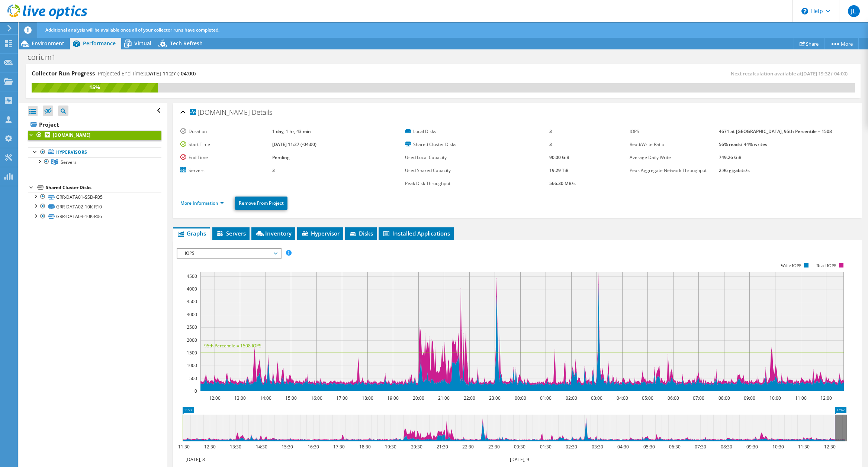  What do you see at coordinates (186, 43) in the screenshot?
I see `span: Tech Refresh` at bounding box center [186, 43].